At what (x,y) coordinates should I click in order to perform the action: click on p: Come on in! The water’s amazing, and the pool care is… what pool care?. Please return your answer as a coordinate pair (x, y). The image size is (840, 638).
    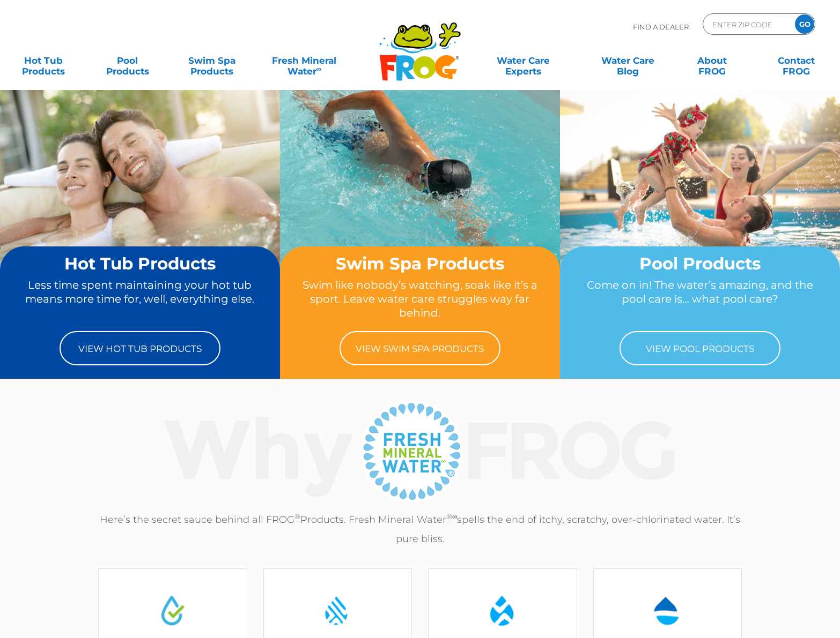
    Looking at the image, I should click on (700, 299).